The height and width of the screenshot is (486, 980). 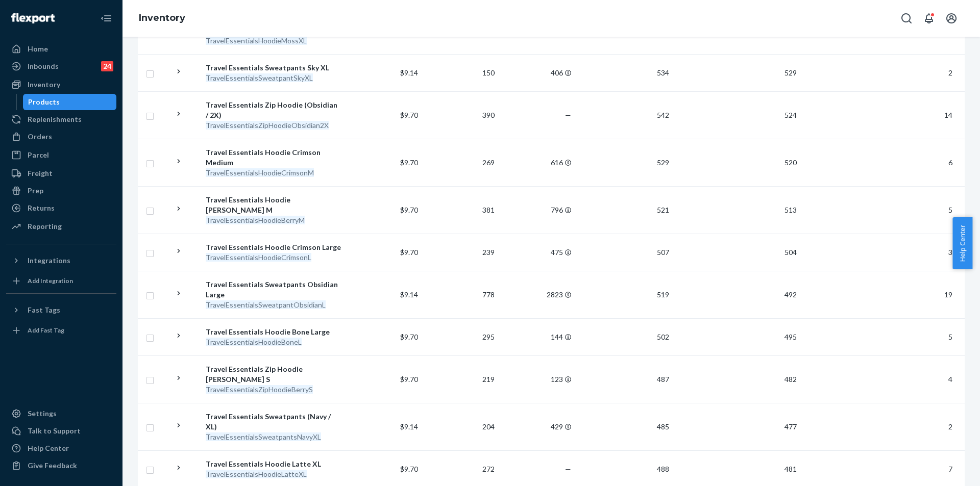 I want to click on a: Returns, so click(x=62, y=209).